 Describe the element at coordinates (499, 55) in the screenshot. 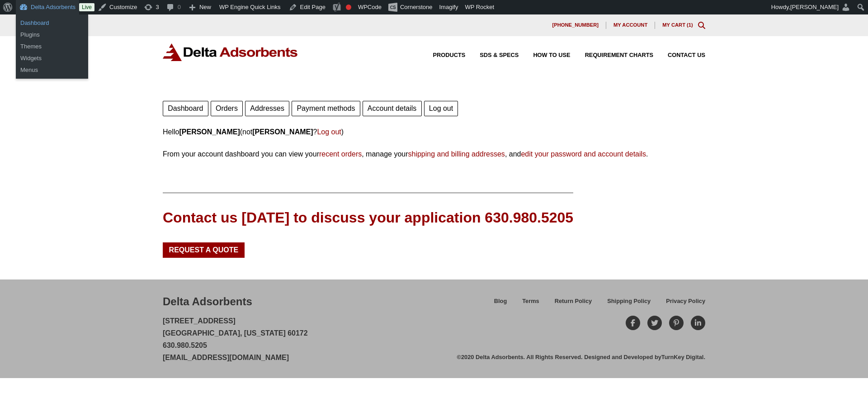

I see `span: SDS & SPECS` at that location.